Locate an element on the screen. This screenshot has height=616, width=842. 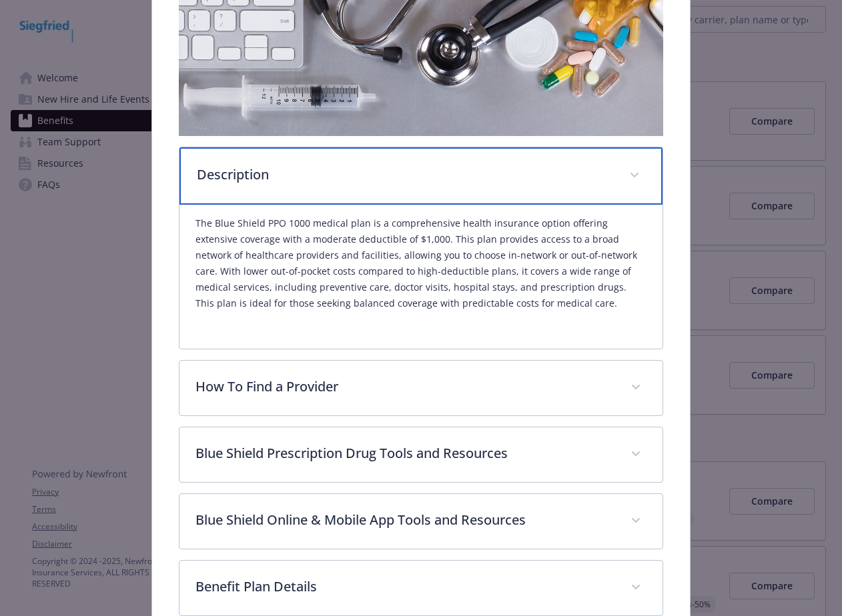
div: How To Find a Provider is located at coordinates (421, 388).